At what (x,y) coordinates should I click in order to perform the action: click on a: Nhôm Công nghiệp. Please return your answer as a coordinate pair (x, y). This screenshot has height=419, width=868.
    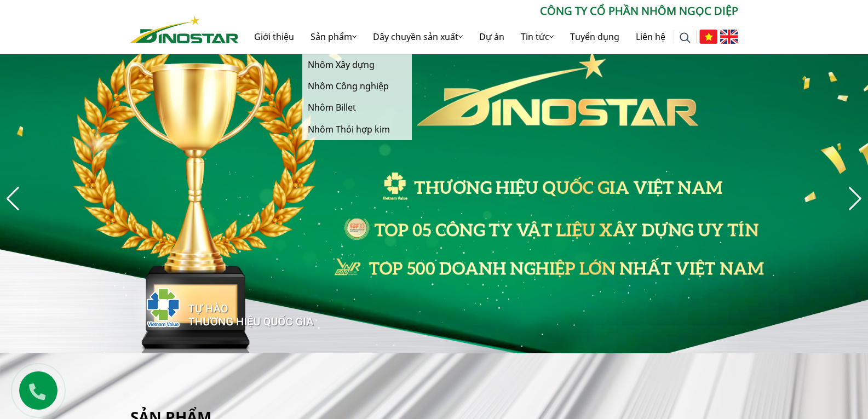
    Looking at the image, I should click on (357, 86).